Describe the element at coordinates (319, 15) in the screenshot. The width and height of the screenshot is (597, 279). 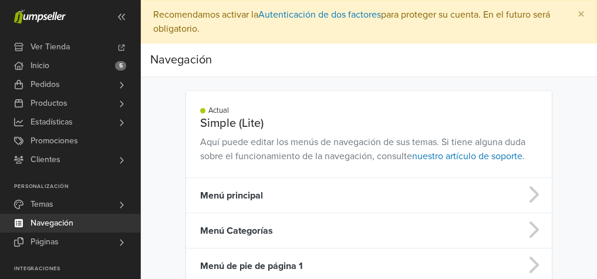
I see `a: Autenticación de dos factores` at that location.